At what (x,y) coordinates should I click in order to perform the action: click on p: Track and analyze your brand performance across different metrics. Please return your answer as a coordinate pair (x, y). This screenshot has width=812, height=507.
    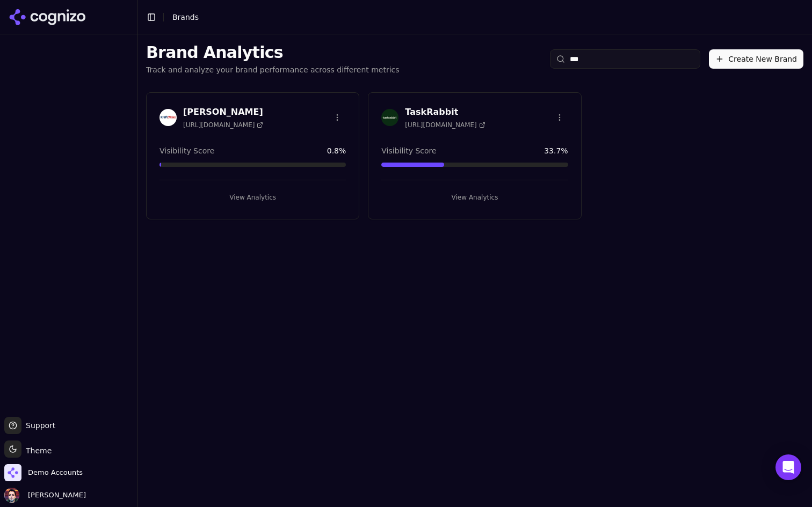
    Looking at the image, I should click on (273, 70).